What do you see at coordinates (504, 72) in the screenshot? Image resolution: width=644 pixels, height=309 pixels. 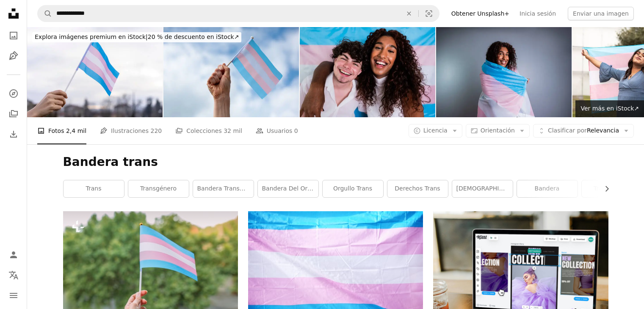 I see `img: Retrato de una mujer transgénero envuelta en una bandera transgénero en una toma de estudio` at bounding box center [504, 72].